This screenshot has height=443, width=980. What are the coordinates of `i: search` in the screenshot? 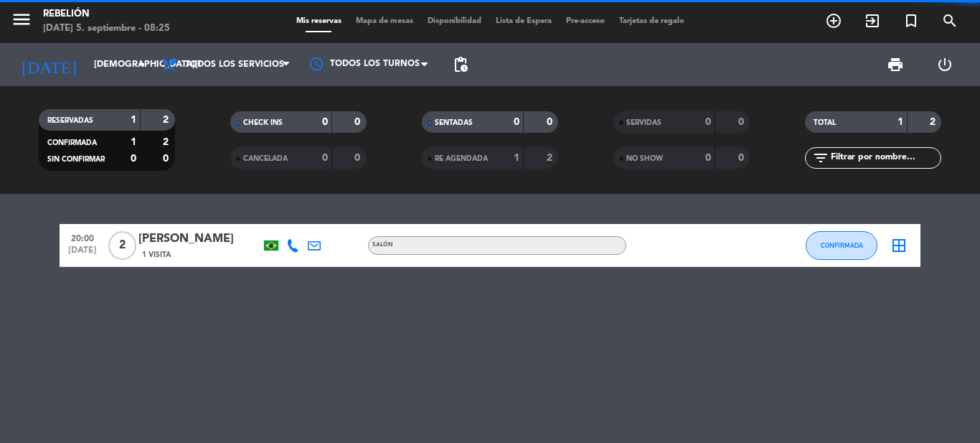 It's located at (949, 21).